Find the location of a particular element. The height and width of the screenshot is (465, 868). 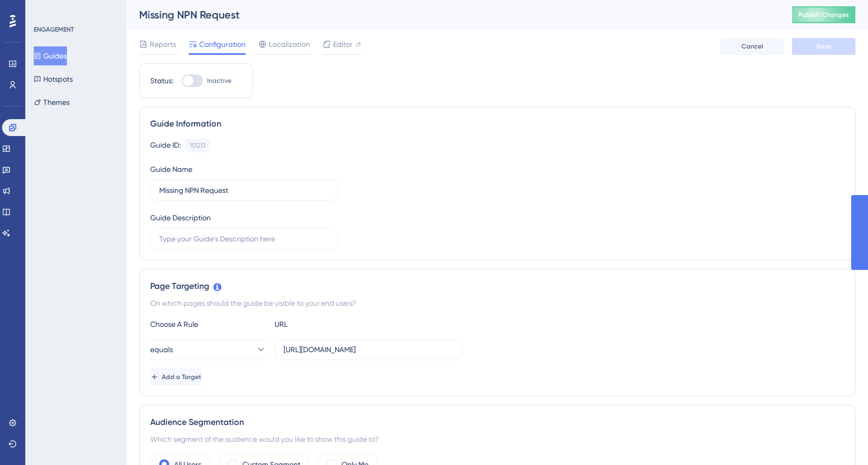

span: equals is located at coordinates (161, 350).